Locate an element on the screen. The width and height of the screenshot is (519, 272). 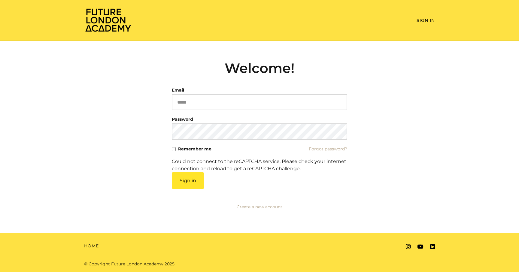
button: Sign in is located at coordinates (188, 180).